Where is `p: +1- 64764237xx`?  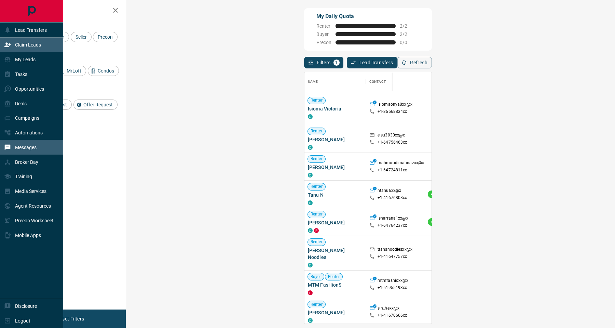
p: +1- 64764237xx is located at coordinates (392, 225).